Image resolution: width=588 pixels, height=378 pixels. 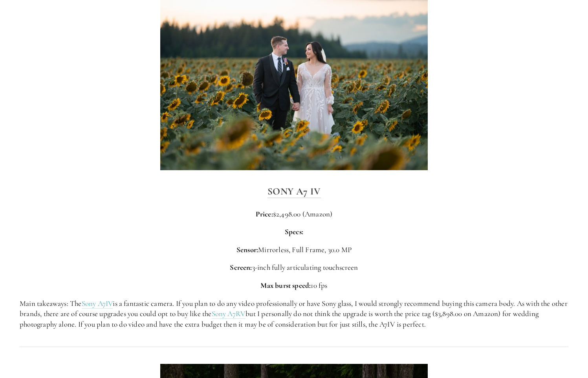 I want to click on strong: Price:, so click(x=265, y=214).